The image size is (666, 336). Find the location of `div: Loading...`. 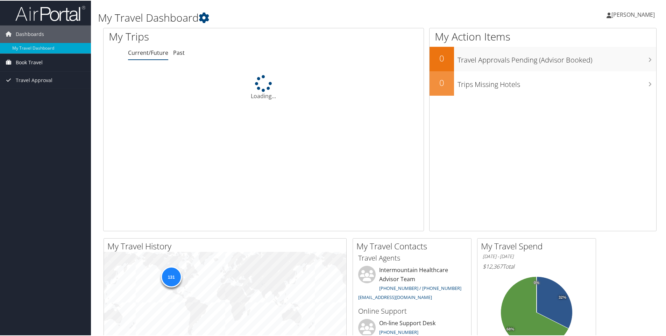

div: Loading... is located at coordinates (263, 87).